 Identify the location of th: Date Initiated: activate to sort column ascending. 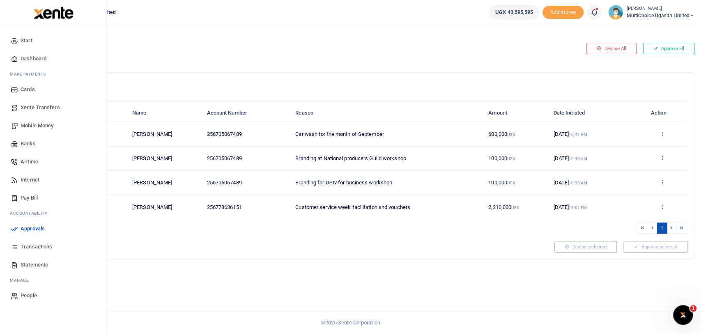
(593, 113).